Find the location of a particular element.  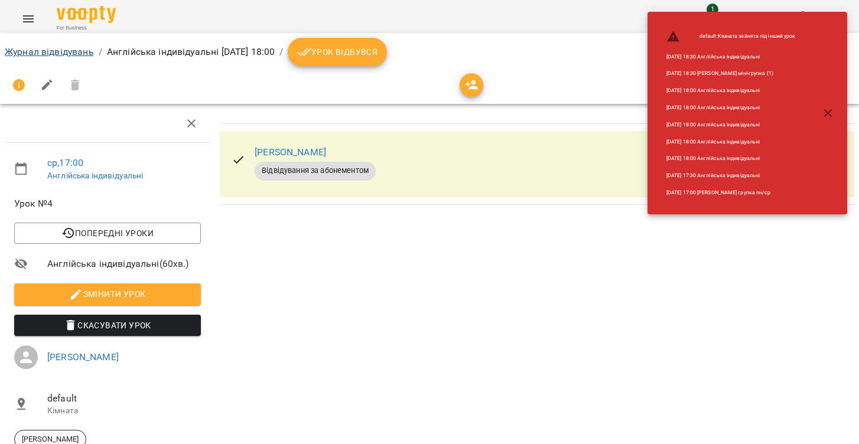

span: default is located at coordinates (124, 399).